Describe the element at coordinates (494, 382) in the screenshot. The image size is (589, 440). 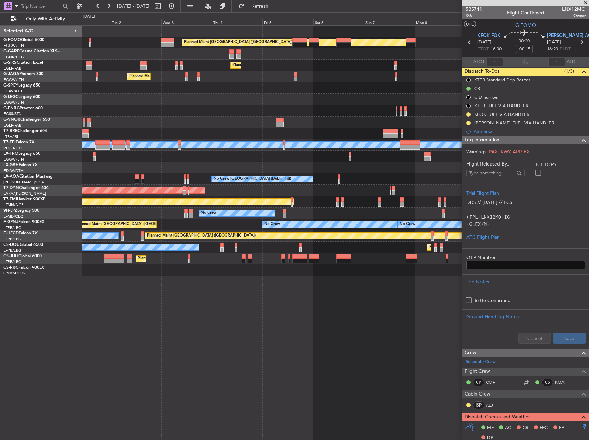
I see `a: CMF` at that location.